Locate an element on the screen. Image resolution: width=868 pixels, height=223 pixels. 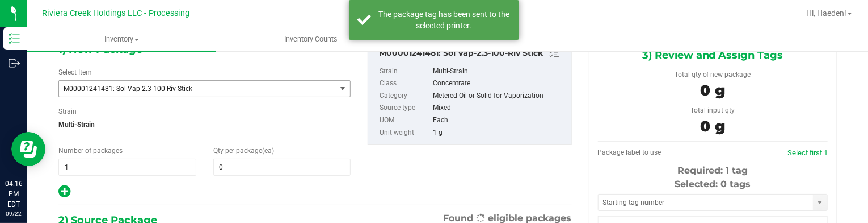
label: Category is located at coordinates (405, 96).